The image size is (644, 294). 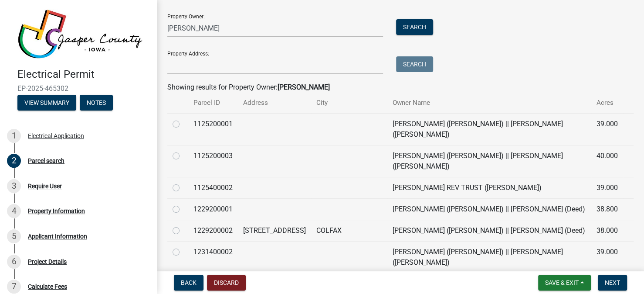 I want to click on th: Acres, so click(x=607, y=102).